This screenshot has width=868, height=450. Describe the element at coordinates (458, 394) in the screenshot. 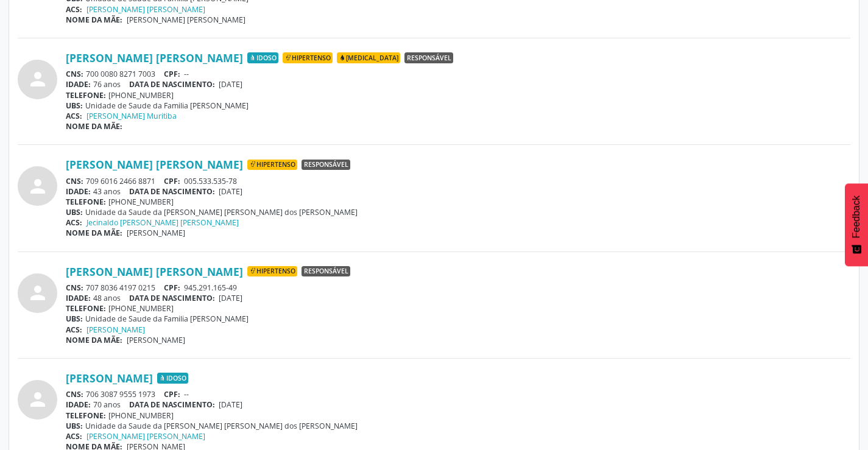

I see `div: 706 3087 9555 1973` at that location.